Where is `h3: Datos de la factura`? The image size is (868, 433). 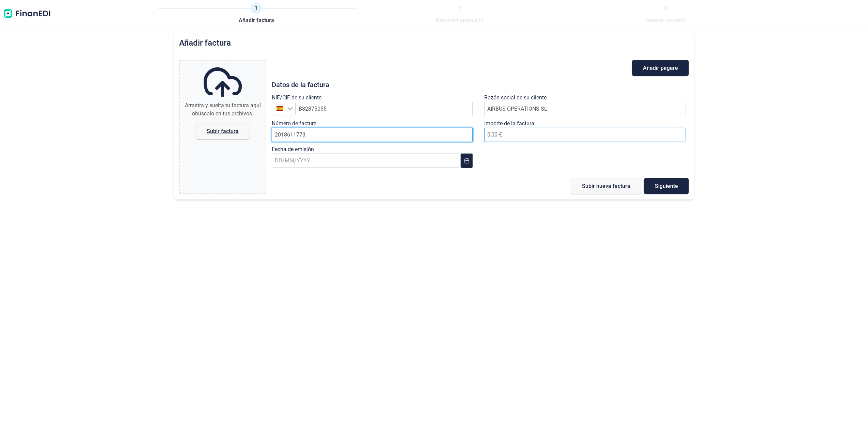 h3: Datos de la factura is located at coordinates (480, 85).